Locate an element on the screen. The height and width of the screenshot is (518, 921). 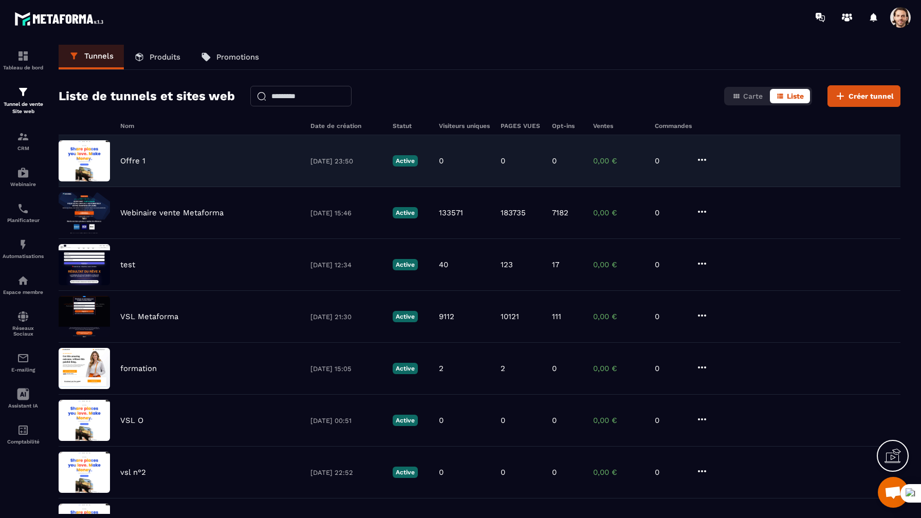
p: Tableau de bord is located at coordinates (23, 67).